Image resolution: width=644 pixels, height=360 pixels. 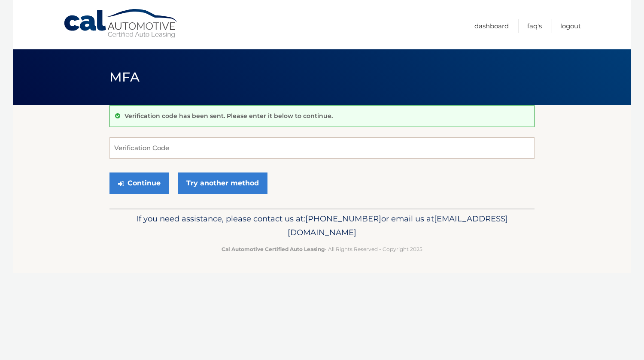 I want to click on button: Continue, so click(x=139, y=184).